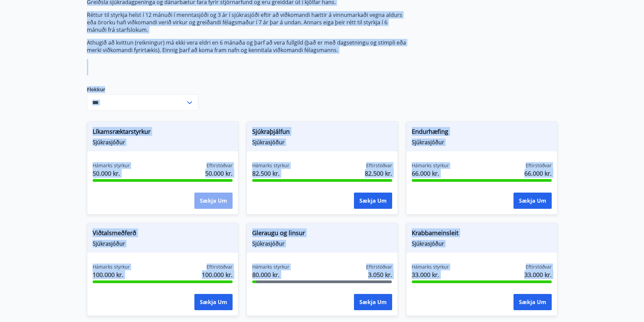 Image resolution: width=644 pixels, height=322 pixels. What do you see at coordinates (322, 133) in the screenshot?
I see `span: Sjúkraþjálfun` at bounding box center [322, 133].